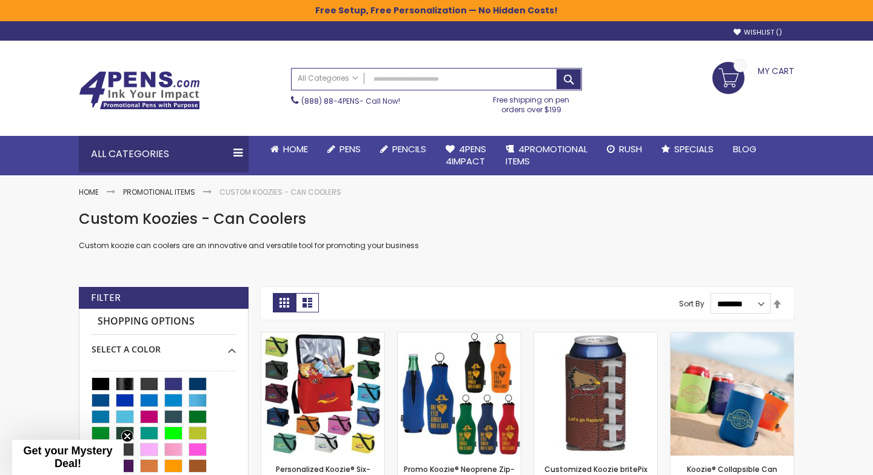 Image resolution: width=873 pixels, height=475 pixels. Describe the element at coordinates (159, 192) in the screenshot. I see `a: Promotional Items` at that location.